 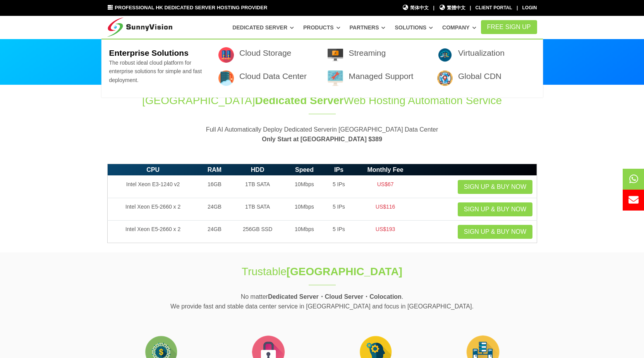 I want to click on th: RAM, so click(x=214, y=169).